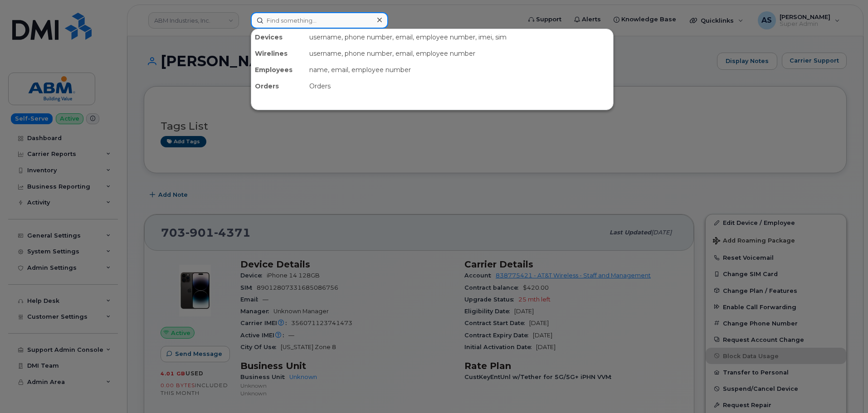 The width and height of the screenshot is (868, 413). Describe the element at coordinates (279, 37) in the screenshot. I see `div: Devices` at that location.